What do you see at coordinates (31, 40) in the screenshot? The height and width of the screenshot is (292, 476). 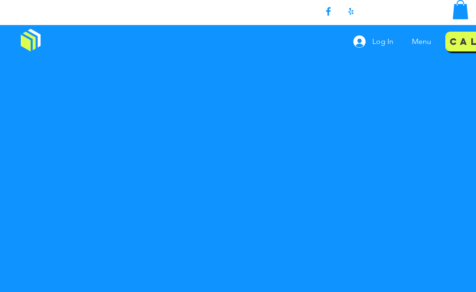 I see `img: Window Cleaning Budds, Affordable window cleaning services near me in Los Angeles` at bounding box center [31, 40].